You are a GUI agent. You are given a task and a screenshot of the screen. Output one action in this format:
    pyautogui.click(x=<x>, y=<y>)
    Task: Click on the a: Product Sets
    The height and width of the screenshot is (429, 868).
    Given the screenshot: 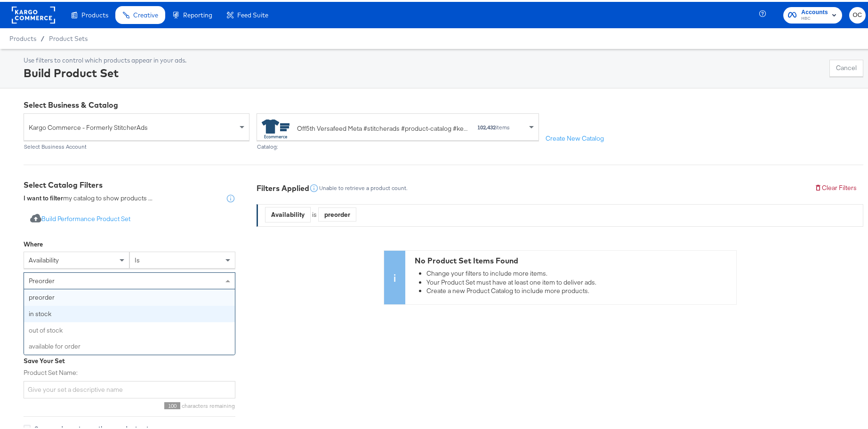 What is the action you would take?
    pyautogui.click(x=68, y=37)
    